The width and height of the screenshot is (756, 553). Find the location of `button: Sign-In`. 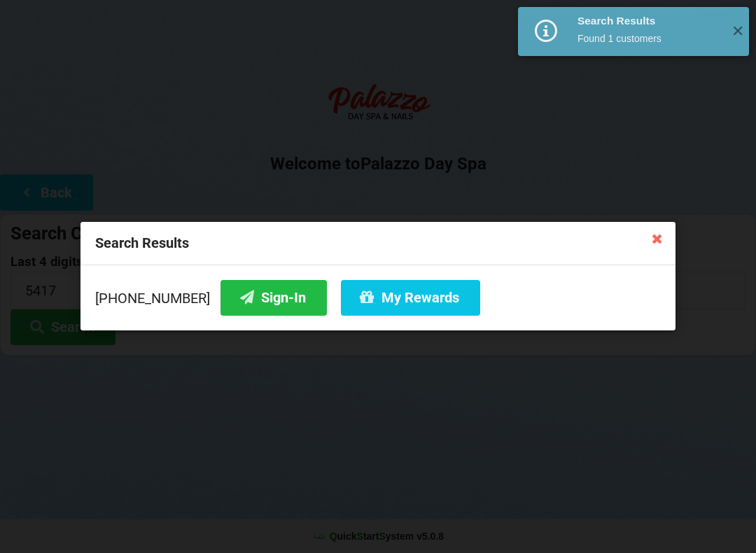

button: Sign-In is located at coordinates (274, 297).